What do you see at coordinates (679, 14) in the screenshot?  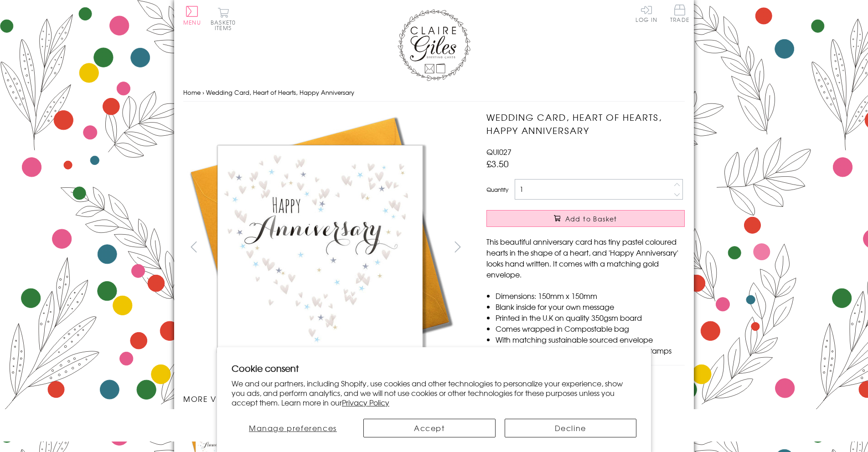 I see `a: Trade` at bounding box center [679, 14].